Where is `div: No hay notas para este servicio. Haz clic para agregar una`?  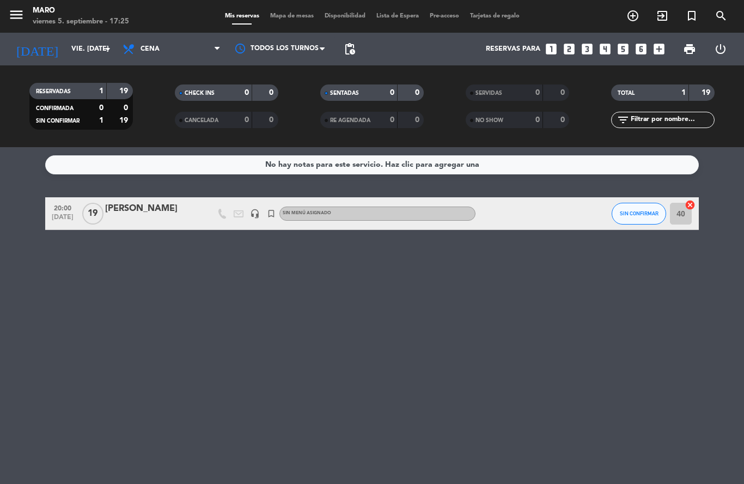
div: No hay notas para este servicio. Haz clic para agregar una is located at coordinates (372, 164).